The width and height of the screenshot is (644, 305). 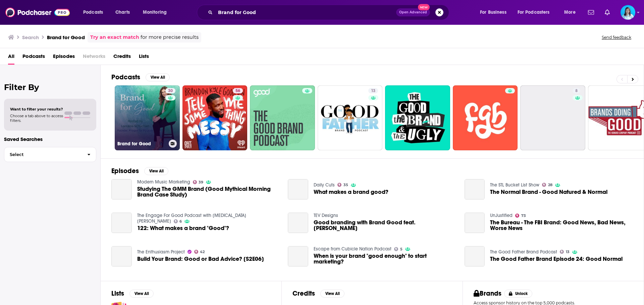 What do you see at coordinates (570, 13) in the screenshot?
I see `span: More` at bounding box center [570, 13].